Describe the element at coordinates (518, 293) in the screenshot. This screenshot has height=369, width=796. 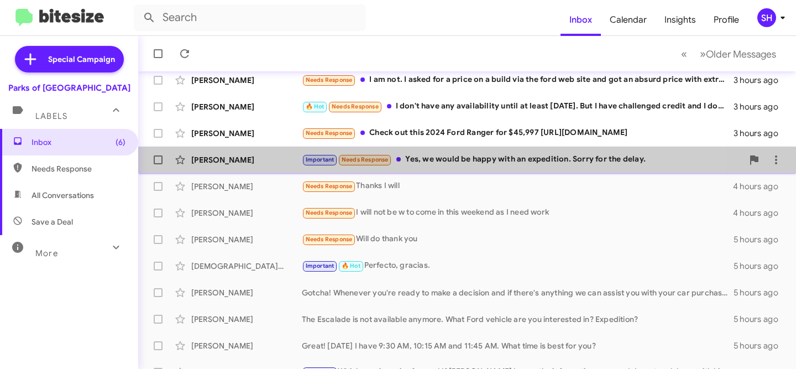
I see `div: Gotcha! Whenever you're ready to make a decision and if there's anything we can assist you with y...` at that location.